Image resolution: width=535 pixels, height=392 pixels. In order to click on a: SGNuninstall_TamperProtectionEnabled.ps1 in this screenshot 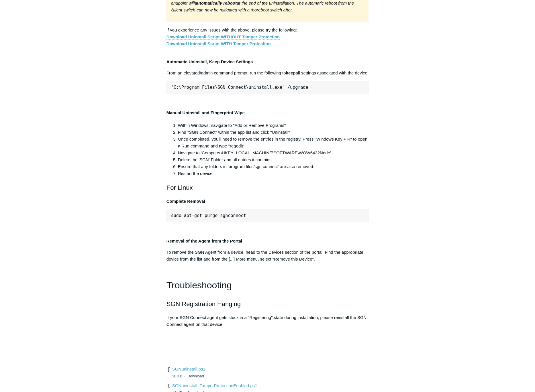, I will do `click(215, 385)`.